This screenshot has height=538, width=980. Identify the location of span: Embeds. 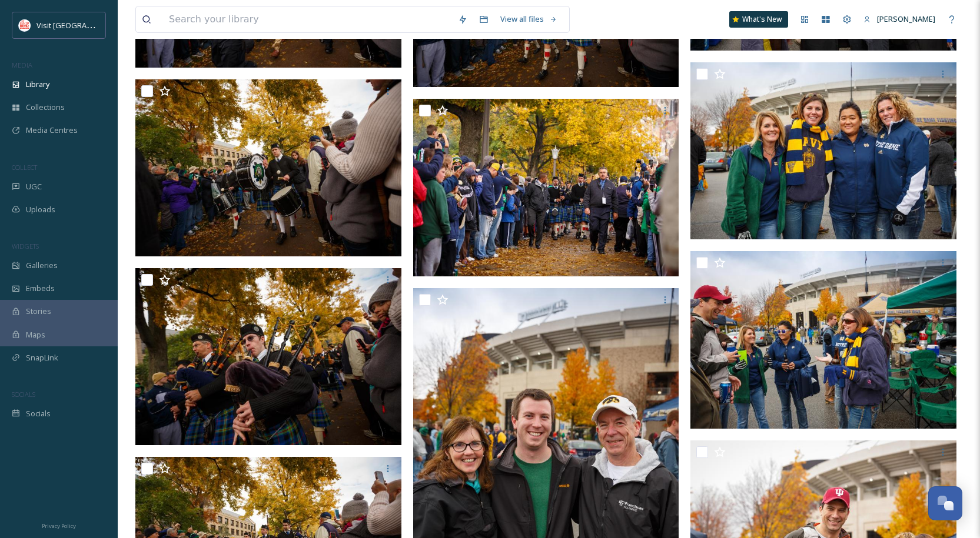
(40, 289).